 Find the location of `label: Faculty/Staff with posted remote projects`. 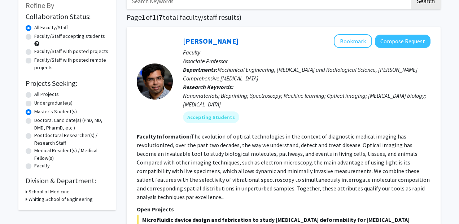

label: Faculty/Staff with posted remote projects is located at coordinates (72, 64).